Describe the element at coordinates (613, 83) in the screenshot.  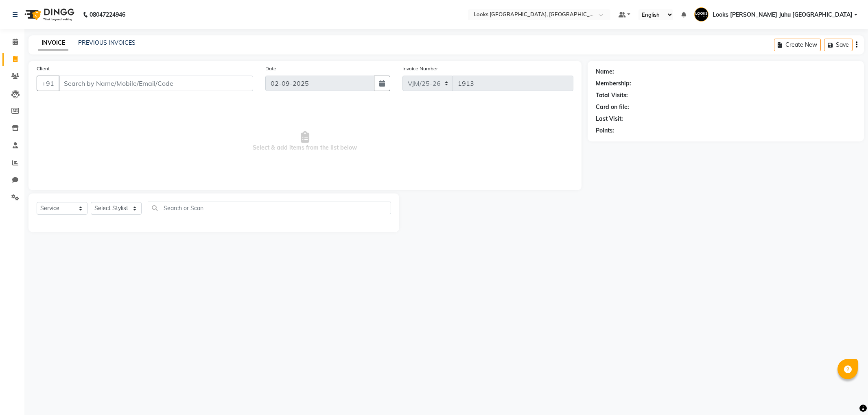
I see `div: Membership:` at that location.